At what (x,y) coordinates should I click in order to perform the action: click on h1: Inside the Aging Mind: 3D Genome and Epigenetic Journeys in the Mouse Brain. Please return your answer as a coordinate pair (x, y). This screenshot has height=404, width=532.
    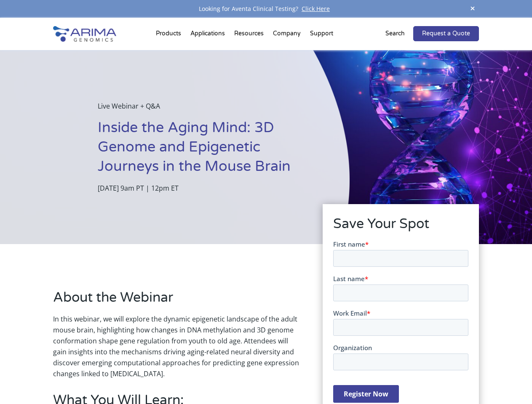
    Looking at the image, I should click on (202, 150).